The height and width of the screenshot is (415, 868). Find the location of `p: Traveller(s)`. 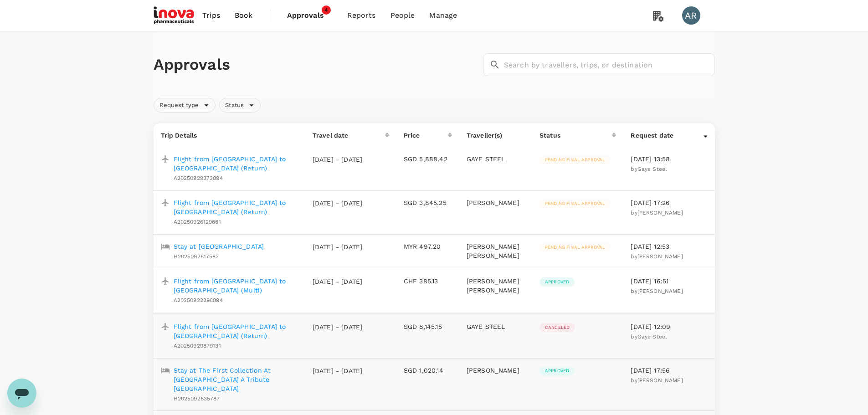

p: Traveller(s) is located at coordinates (495, 136).